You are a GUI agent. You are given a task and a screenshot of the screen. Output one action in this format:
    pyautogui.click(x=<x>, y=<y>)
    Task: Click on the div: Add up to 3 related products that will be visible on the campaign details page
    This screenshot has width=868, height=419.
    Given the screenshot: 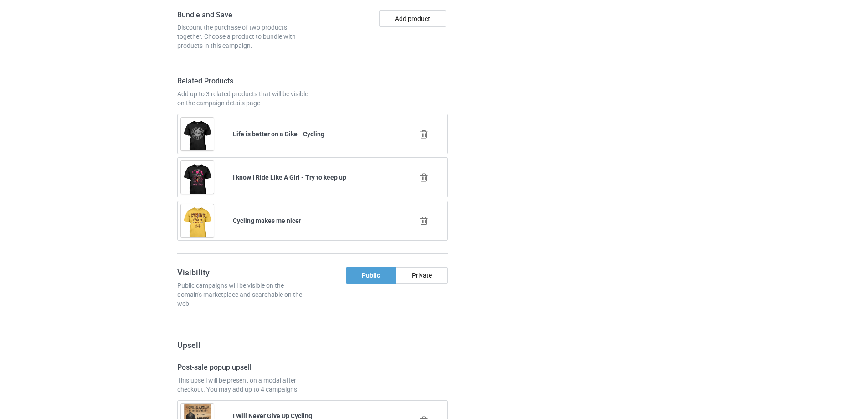 What is the action you would take?
    pyautogui.click(x=243, y=98)
    